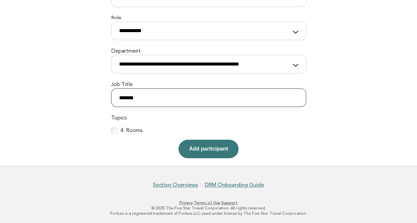 Image resolution: width=417 pixels, height=223 pixels. I want to click on a: Support, so click(229, 203).